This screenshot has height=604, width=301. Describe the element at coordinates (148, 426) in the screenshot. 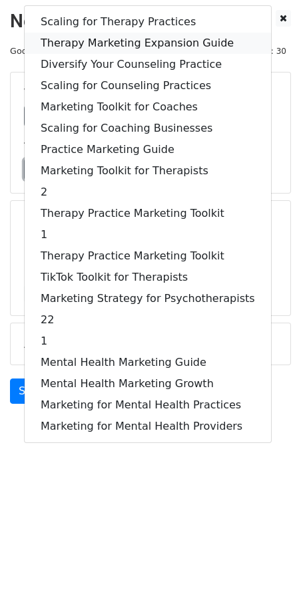

I see `a: Marketing for Mental Health Providers` at that location.